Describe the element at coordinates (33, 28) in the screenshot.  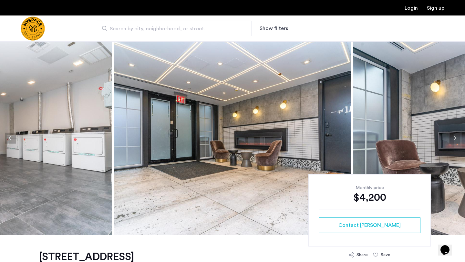
I see `a: Cazamio Logo` at that location.